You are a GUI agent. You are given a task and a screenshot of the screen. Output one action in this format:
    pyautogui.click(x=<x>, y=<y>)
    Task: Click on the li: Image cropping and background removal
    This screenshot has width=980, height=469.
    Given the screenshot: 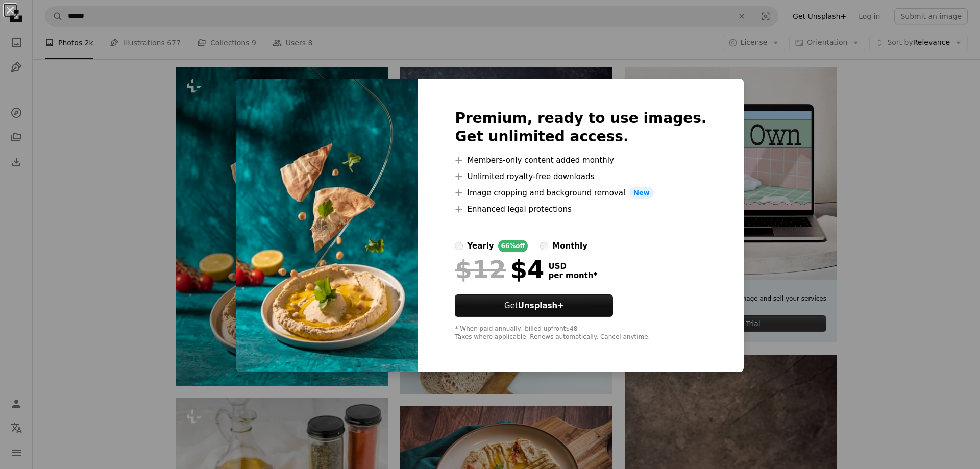 What is the action you would take?
    pyautogui.click(x=580, y=193)
    